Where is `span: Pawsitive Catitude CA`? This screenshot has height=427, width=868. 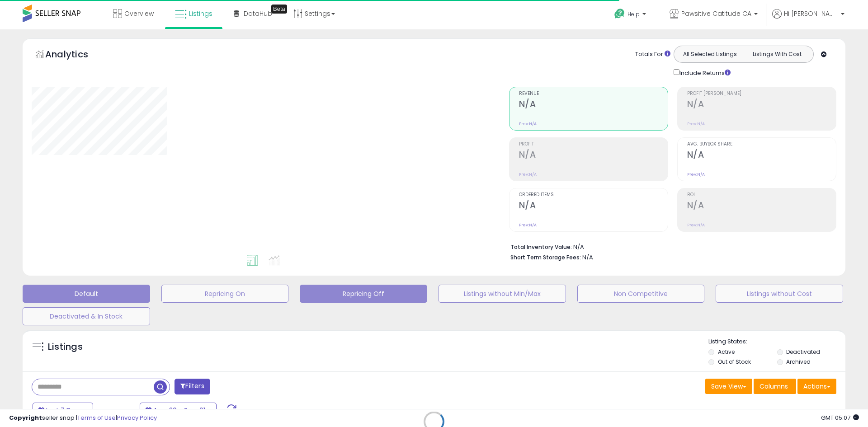 span: Pawsitive Catitude CA is located at coordinates (716, 14).